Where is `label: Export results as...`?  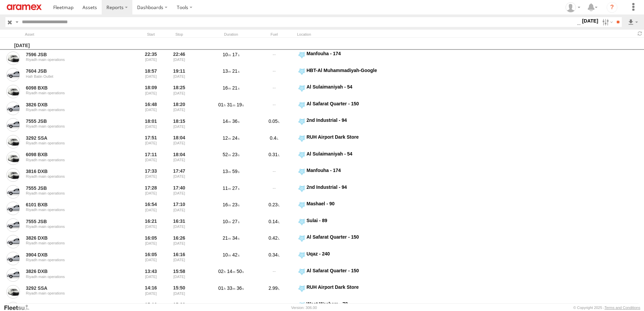 label: Export results as... is located at coordinates (633, 22).